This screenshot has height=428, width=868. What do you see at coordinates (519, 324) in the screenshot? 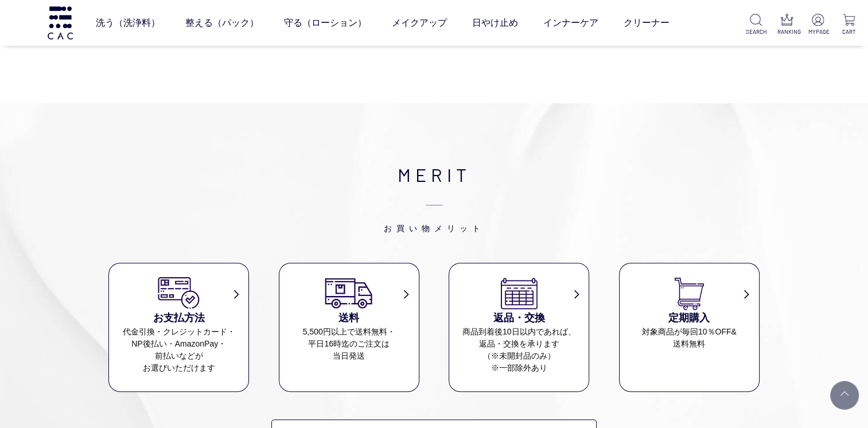
I see `a: 返品・交換 商品到着後10日以内であれば、返品・交換を承ります（※未開封品のみ）※一部除外あり` at bounding box center [519, 324].